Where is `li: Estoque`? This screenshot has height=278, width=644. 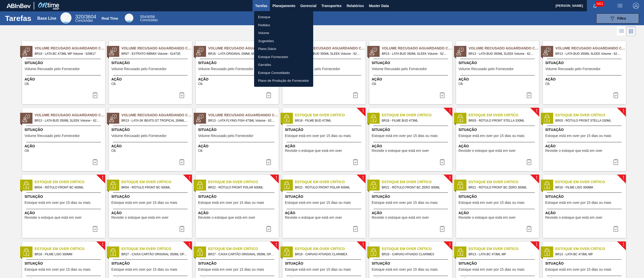 li: Estoque is located at coordinates (283, 17).